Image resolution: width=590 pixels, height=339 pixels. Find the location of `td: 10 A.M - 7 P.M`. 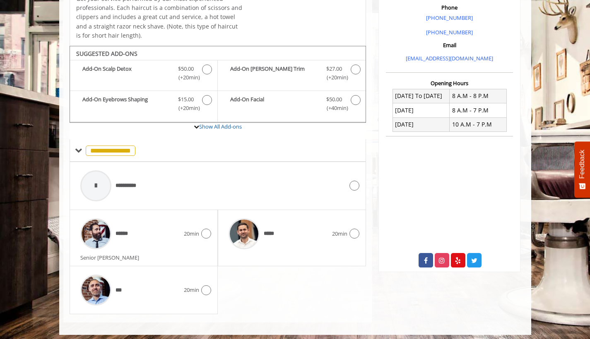

td: 10 A.M - 7 P.M is located at coordinates (478, 125).